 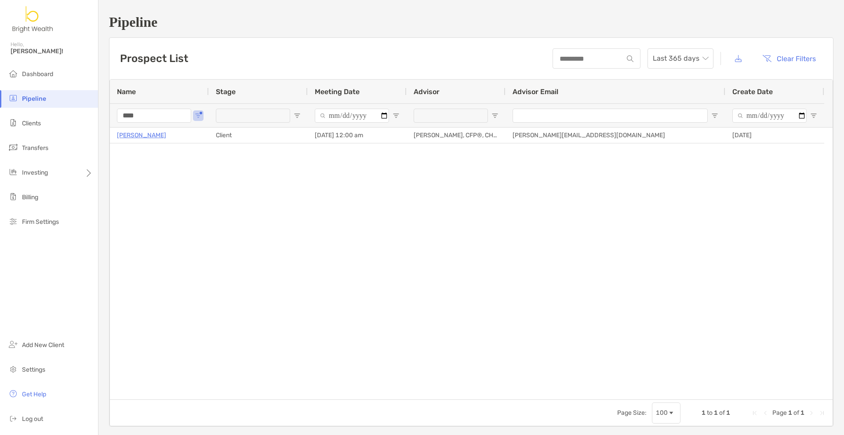 What do you see at coordinates (226, 91) in the screenshot?
I see `span: Stage` at bounding box center [226, 91].